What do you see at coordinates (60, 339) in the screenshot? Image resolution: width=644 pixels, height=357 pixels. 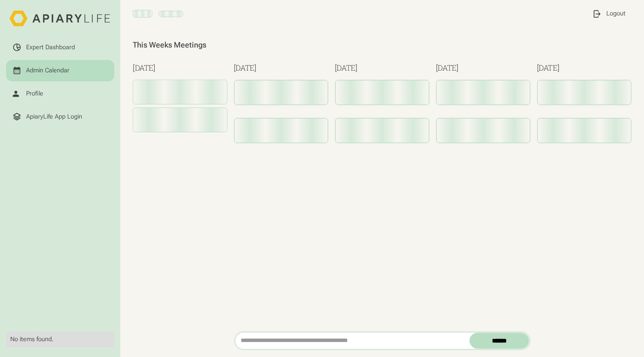 I see `div: No items found.` at bounding box center [60, 339].